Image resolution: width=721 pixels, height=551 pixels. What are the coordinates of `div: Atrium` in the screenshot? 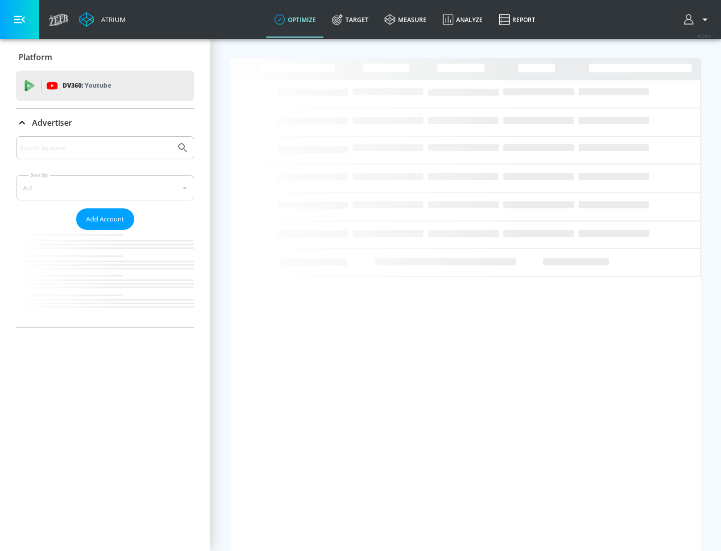 It's located at (111, 20).